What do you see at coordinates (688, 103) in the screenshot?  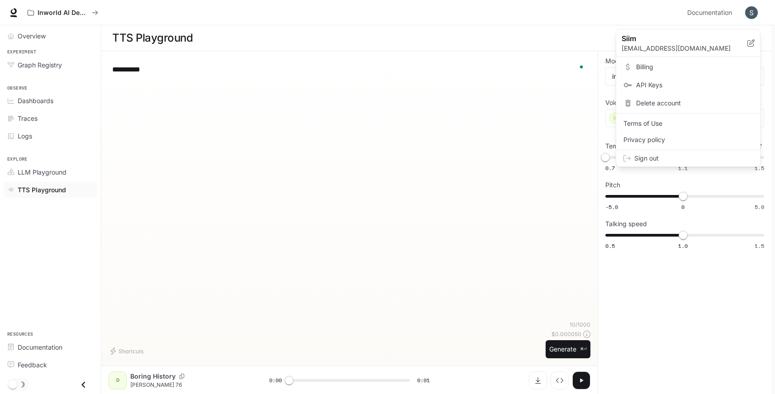 I see `div: Delete account` at bounding box center [688, 103].